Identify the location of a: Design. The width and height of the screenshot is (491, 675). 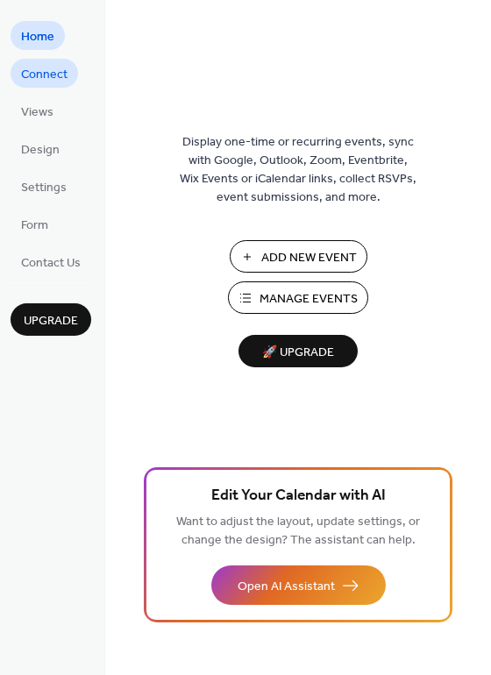
(40, 148).